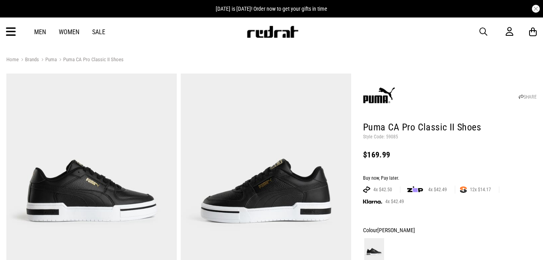 Image resolution: width=543 pixels, height=260 pixels. I want to click on a: Puma CA Pro Classic II Shoes, so click(90, 60).